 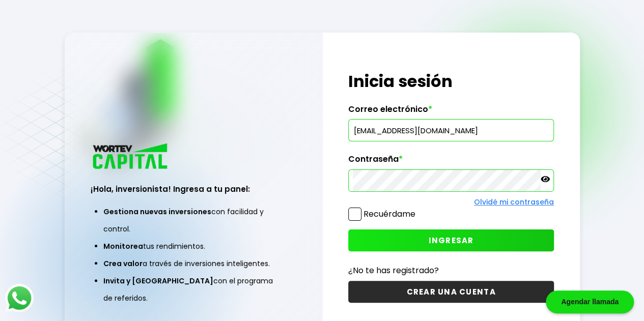 What do you see at coordinates (123, 264) in the screenshot?
I see `span: Crea valor` at bounding box center [123, 264].